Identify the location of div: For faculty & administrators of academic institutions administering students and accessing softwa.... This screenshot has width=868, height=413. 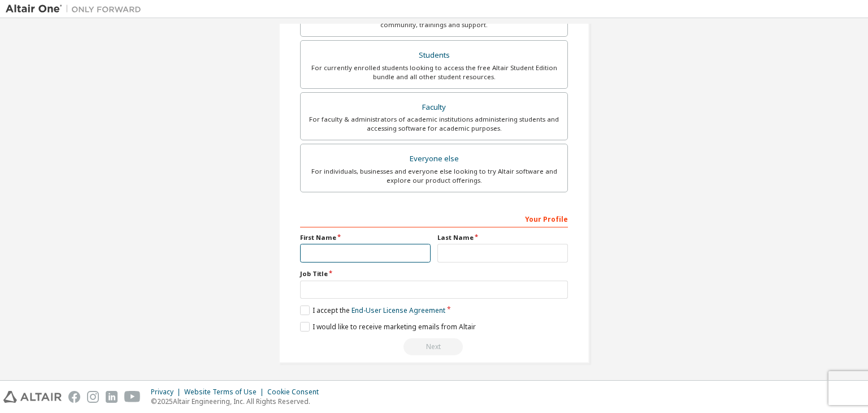
(434, 124).